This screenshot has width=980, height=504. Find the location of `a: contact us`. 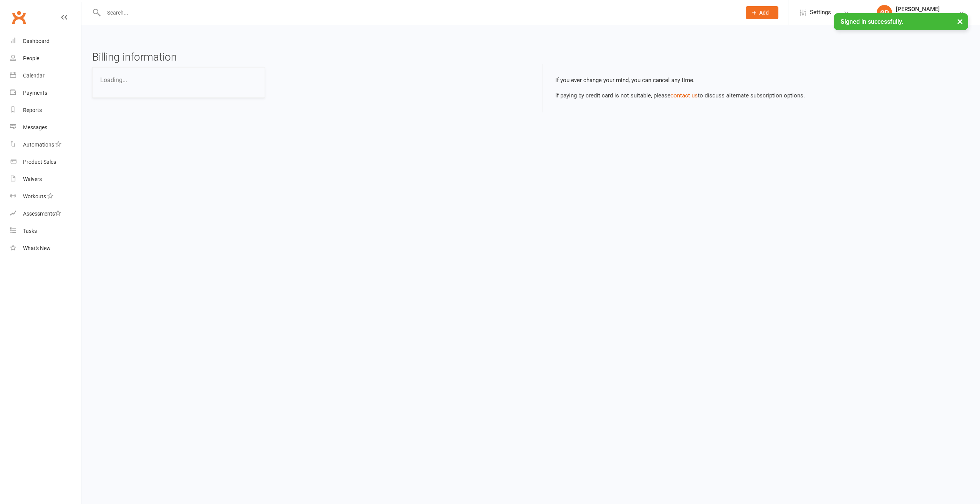

a: contact us is located at coordinates (684, 96).